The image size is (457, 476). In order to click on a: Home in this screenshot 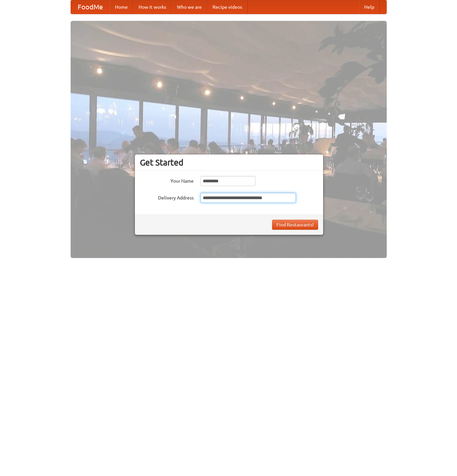, I will do `click(121, 7)`.